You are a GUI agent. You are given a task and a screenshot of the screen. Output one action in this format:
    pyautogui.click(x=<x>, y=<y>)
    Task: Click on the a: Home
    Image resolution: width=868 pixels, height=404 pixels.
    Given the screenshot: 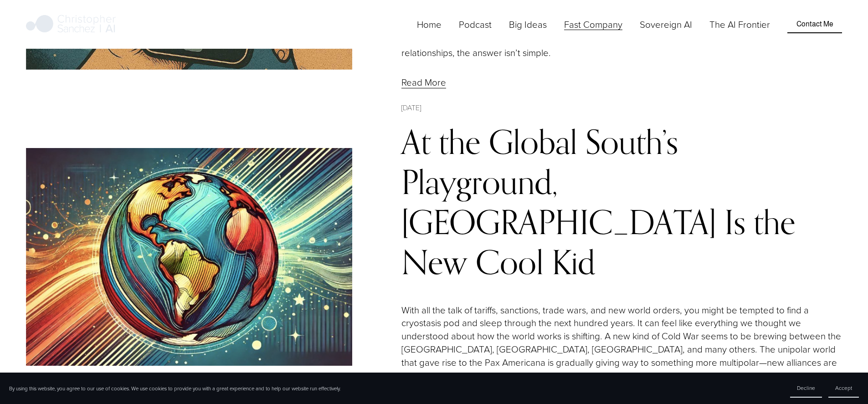 What is the action you would take?
    pyautogui.click(x=429, y=24)
    